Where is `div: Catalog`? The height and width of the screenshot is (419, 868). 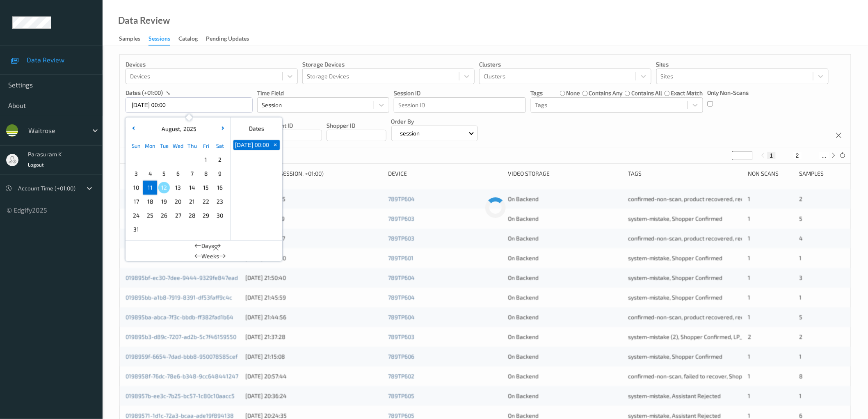 div: Catalog is located at coordinates (188, 39).